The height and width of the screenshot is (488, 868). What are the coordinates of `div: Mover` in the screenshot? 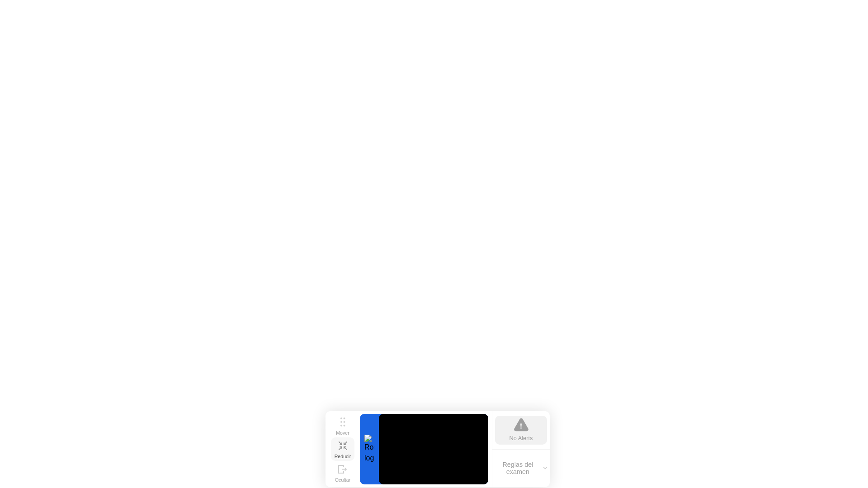 It's located at (343, 433).